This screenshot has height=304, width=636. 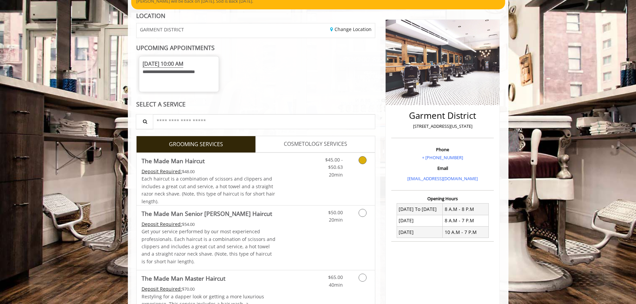 I want to click on a: Change Location, so click(x=351, y=29).